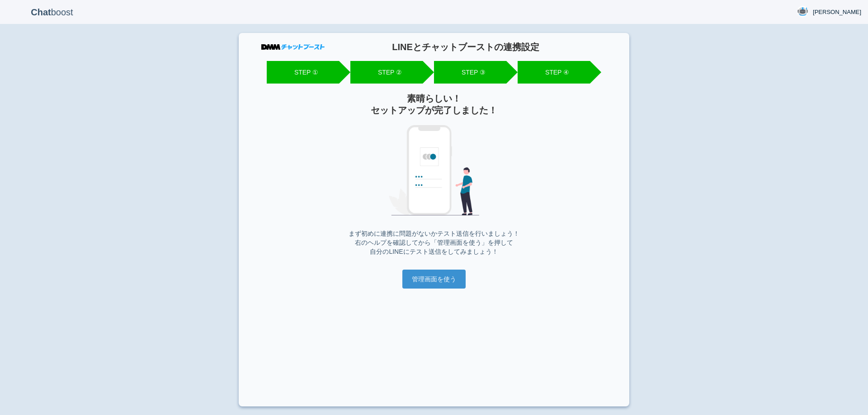 This screenshot has width=868, height=415. What do you see at coordinates (293, 47) in the screenshot?
I see `img: DMMチャットブースト` at bounding box center [293, 47].